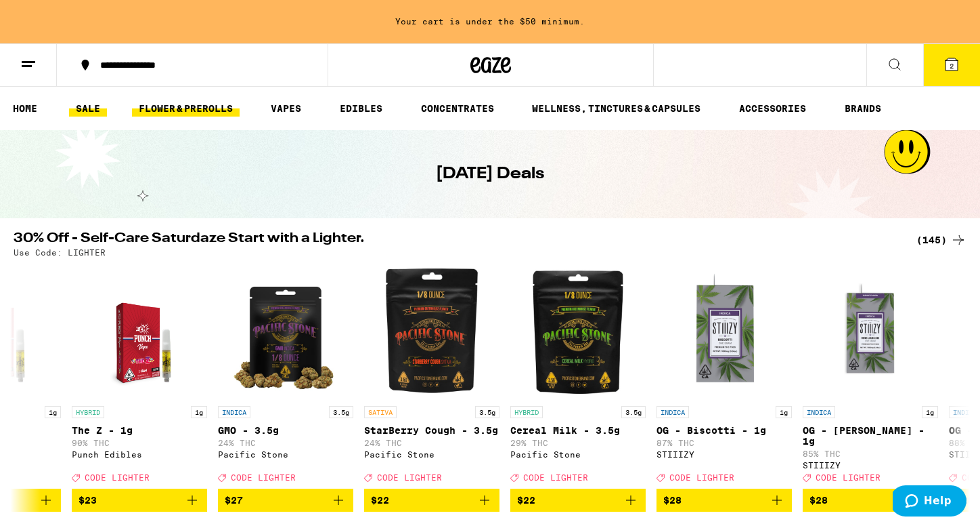  I want to click on a: Open page for OG - Biscotti - 1g from STIIIZY, so click(725, 376).